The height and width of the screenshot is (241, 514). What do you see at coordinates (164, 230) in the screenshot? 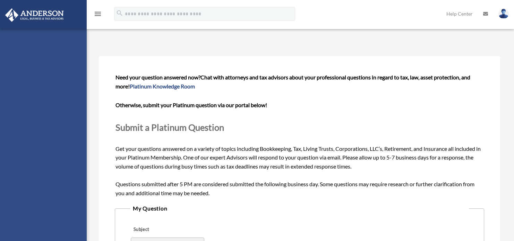
I see `label: Subject` at bounding box center [164, 230].